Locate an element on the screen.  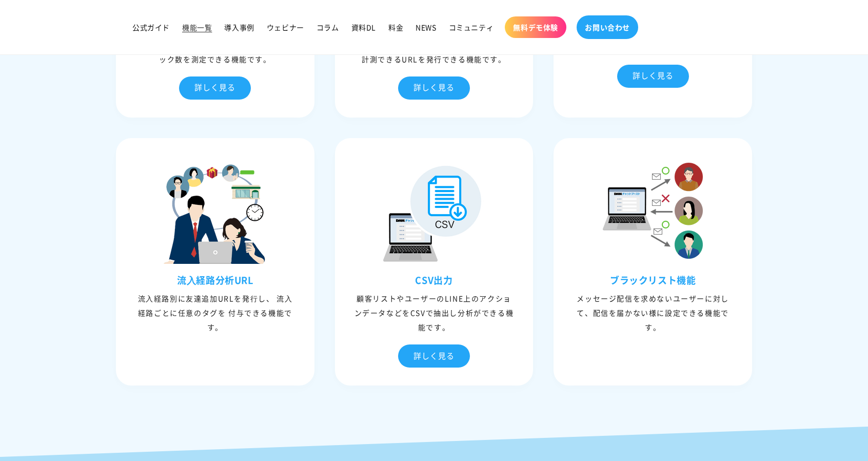
h3: CSV出力 is located at coordinates (434, 280).